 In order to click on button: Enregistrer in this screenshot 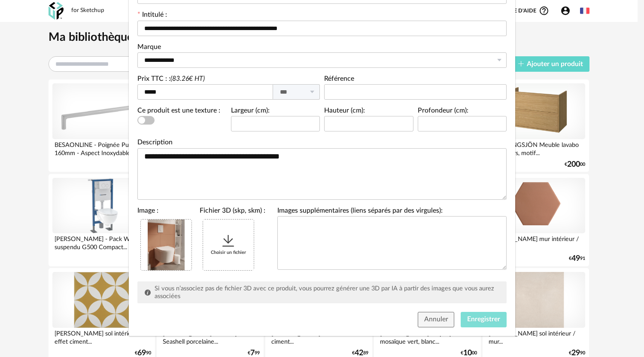, I will do `click(483, 319)`.